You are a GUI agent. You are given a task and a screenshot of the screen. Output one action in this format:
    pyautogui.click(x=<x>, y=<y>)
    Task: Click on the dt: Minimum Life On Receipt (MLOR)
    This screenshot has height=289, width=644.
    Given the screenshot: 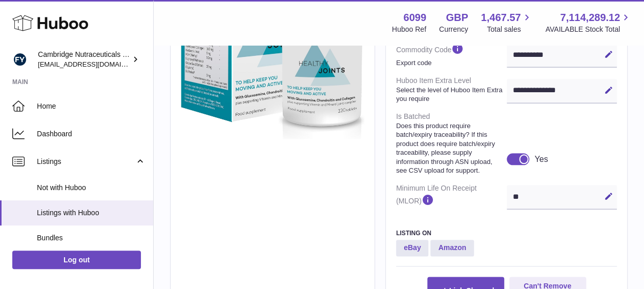 What is the action you would take?
    pyautogui.click(x=451, y=196)
    